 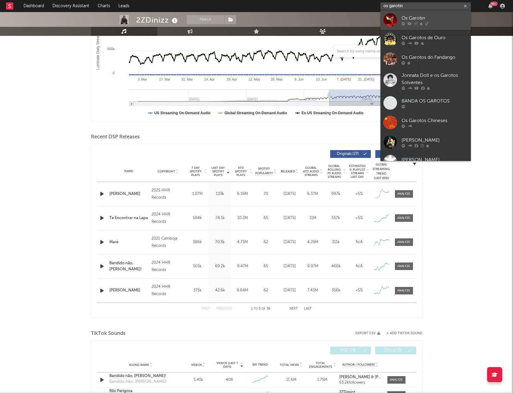 I want to click on span: Recent DSP Releases, so click(x=115, y=137).